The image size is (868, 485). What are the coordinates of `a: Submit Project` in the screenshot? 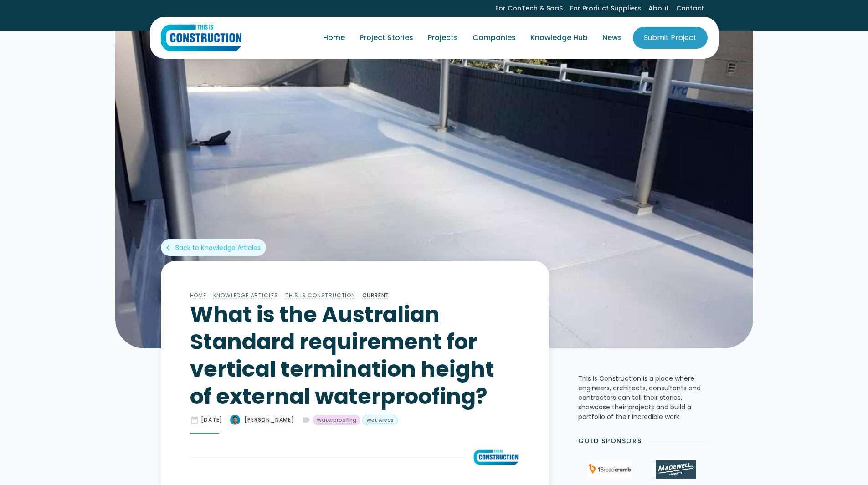 It's located at (670, 38).